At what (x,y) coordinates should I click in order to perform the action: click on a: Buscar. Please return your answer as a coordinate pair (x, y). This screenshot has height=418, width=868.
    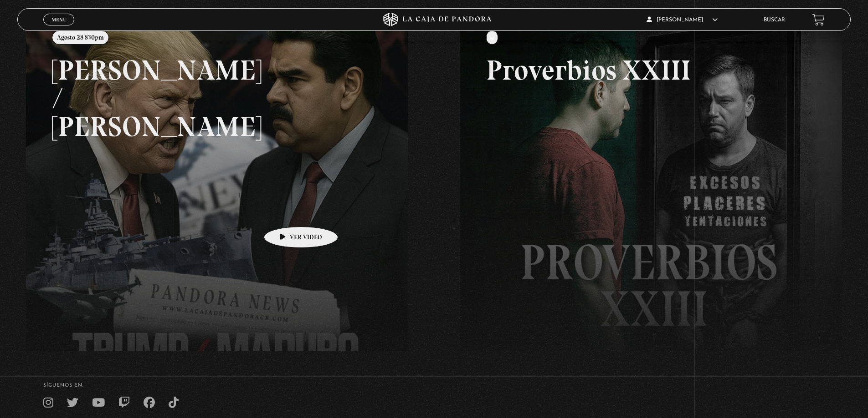
    Looking at the image, I should click on (775, 20).